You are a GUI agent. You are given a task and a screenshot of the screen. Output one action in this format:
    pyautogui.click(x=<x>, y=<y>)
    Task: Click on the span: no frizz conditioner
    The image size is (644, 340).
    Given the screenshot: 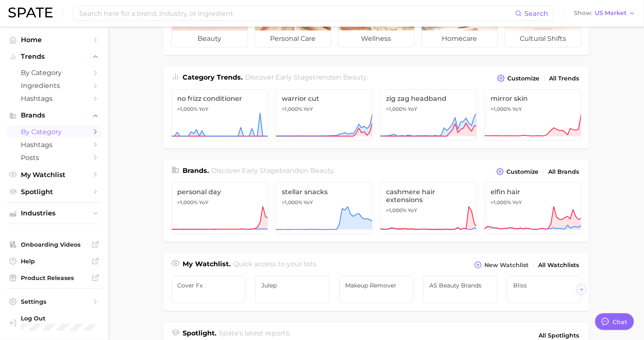 What is the action you would take?
    pyautogui.click(x=220, y=99)
    